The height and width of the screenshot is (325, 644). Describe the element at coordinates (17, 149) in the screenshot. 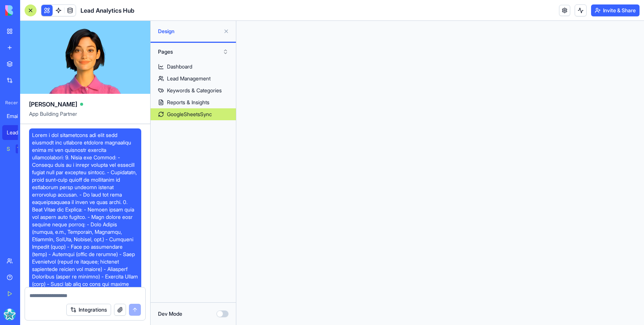

I see `a: Social Media Content GeneratorTRY` at that location.